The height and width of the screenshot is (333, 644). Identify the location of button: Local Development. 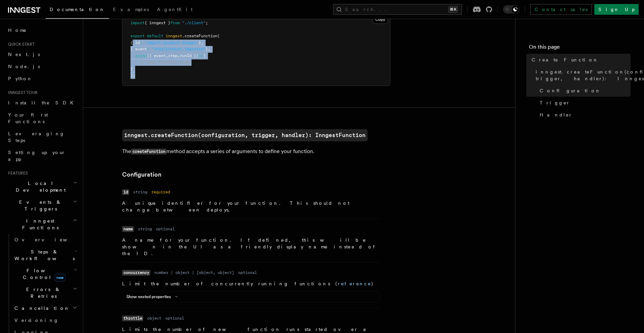
(42, 187).